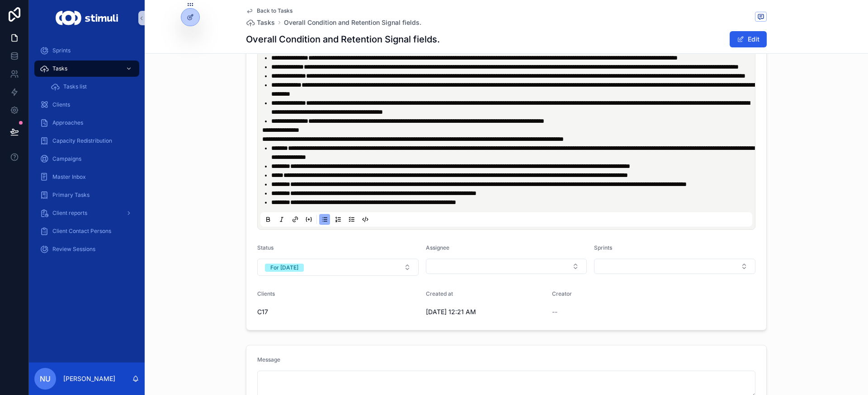 This screenshot has width=868, height=395. I want to click on a: Overall Condition and Retention Signal fields., so click(352, 23).